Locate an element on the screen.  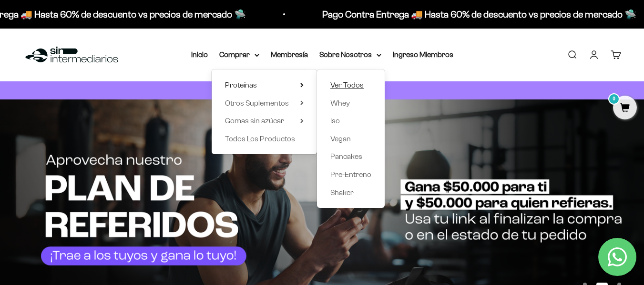
a: Ingreso Miembros is located at coordinates (423, 54).